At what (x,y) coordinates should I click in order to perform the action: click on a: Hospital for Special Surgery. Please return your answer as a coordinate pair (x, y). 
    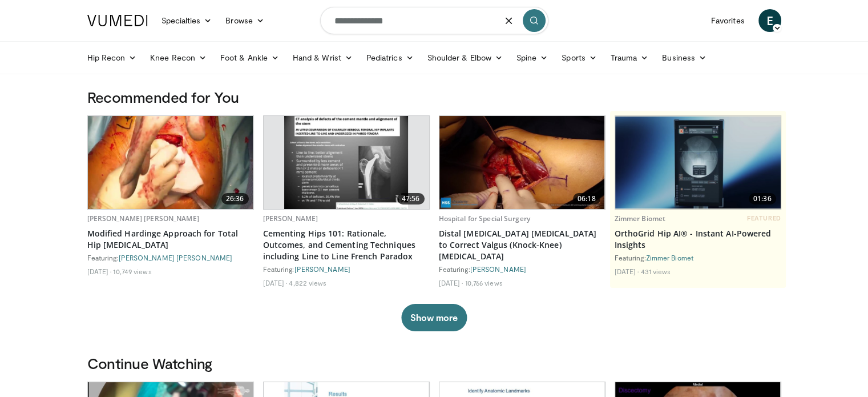
    Looking at the image, I should click on (485, 218).